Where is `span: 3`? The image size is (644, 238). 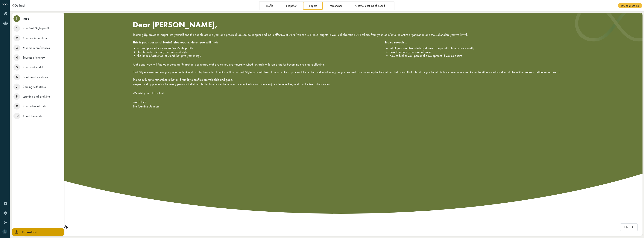
span: 3 is located at coordinates (17, 48).